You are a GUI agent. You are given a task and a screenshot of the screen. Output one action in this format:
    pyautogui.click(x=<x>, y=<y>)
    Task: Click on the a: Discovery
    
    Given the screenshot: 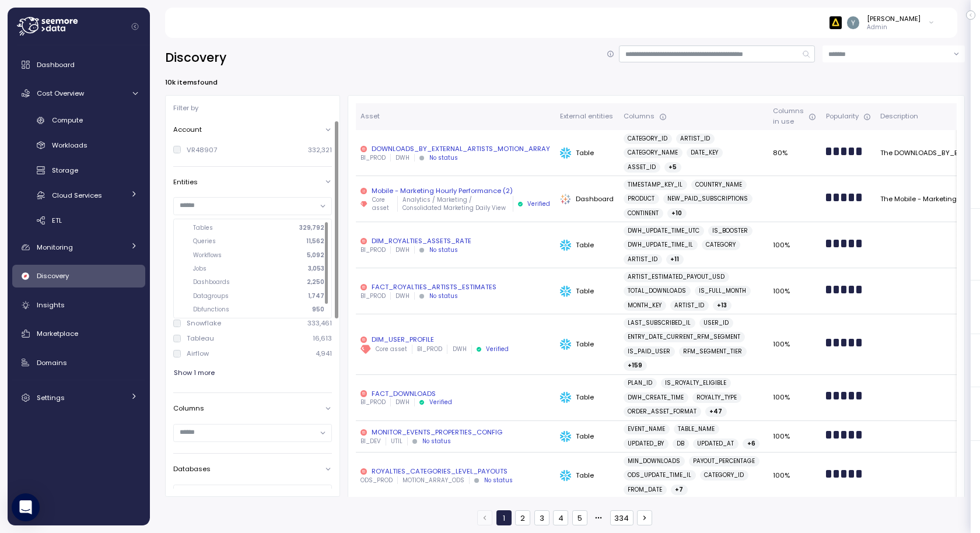 What is the action you would take?
    pyautogui.click(x=79, y=276)
    